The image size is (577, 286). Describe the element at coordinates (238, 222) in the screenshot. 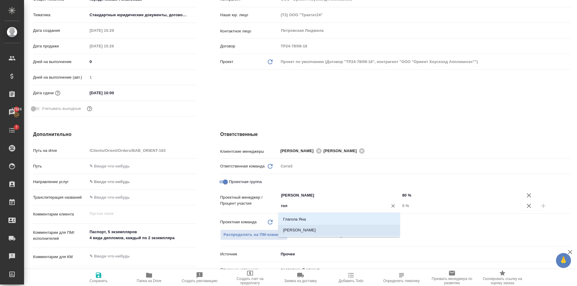

I see `p: Проектная команда` at that location.